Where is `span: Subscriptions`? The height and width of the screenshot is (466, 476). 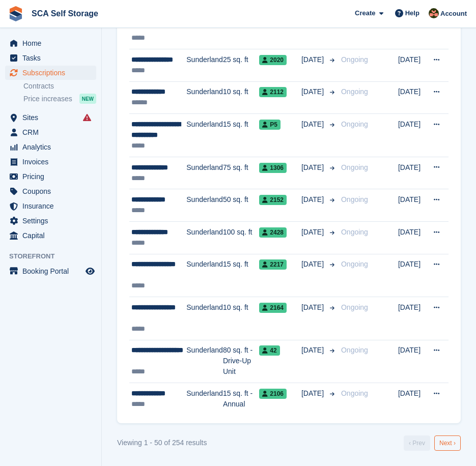
span: Subscriptions is located at coordinates (53, 73).